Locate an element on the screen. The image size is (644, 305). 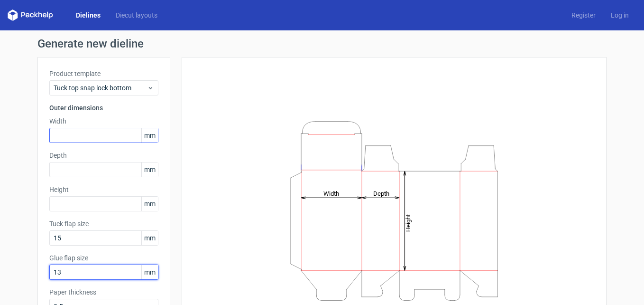
a: Dielines is located at coordinates (88, 15).